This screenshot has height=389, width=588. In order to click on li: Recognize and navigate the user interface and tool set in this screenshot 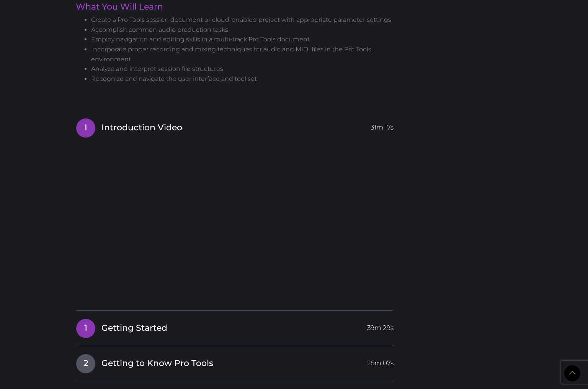, I will do `click(246, 79)`.